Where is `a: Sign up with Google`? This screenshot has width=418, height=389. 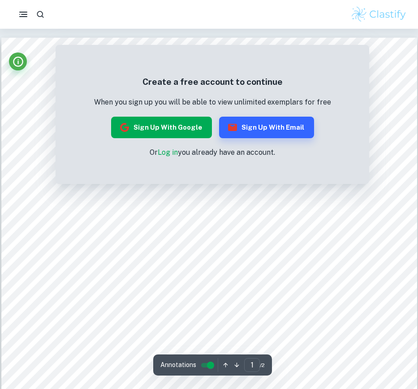 a: Sign up with Google is located at coordinates (161, 127).